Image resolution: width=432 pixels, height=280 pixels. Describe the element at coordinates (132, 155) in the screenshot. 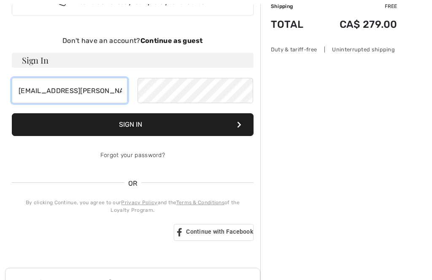

I see `a: Forgot your password?` at that location.